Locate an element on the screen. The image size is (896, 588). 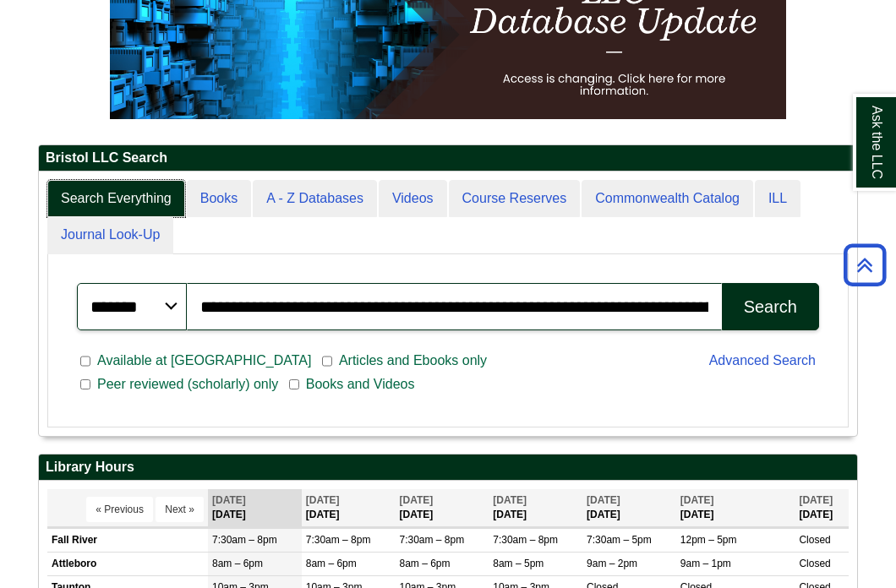
span: Articles and Ebooks only is located at coordinates (412, 361).